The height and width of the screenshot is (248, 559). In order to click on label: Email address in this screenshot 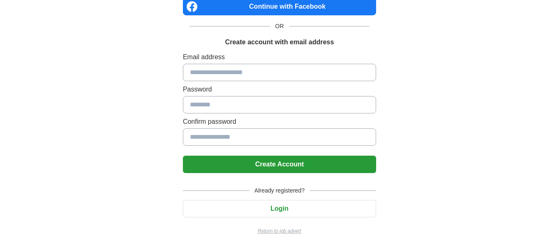, I will do `click(279, 57)`.